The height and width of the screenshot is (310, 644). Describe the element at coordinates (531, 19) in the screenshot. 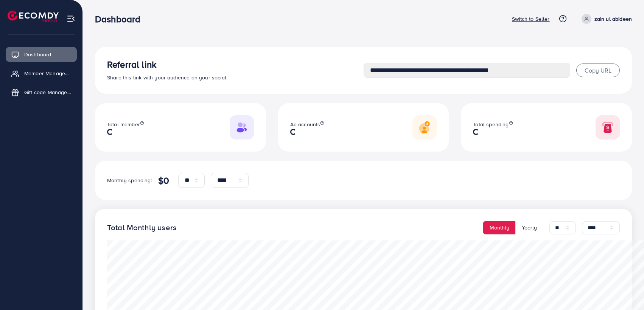

I see `p: Switch to Seller` at that location.